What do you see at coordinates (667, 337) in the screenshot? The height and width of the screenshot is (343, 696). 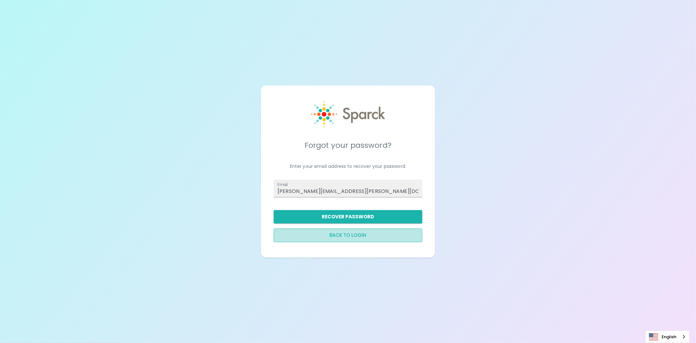 I see `div: Language` at bounding box center [667, 337].